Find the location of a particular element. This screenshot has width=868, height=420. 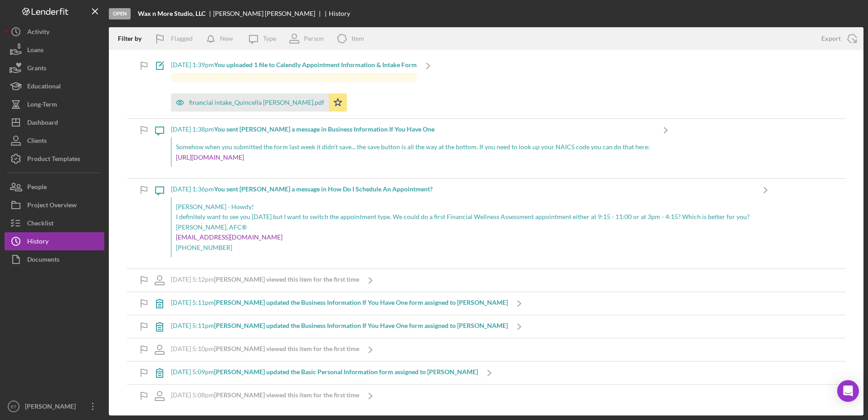

div: Checklist is located at coordinates (40, 224).